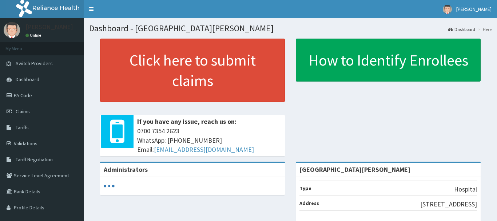 The width and height of the screenshot is (497, 221). What do you see at coordinates (462, 29) in the screenshot?
I see `a: Dashboard` at bounding box center [462, 29].